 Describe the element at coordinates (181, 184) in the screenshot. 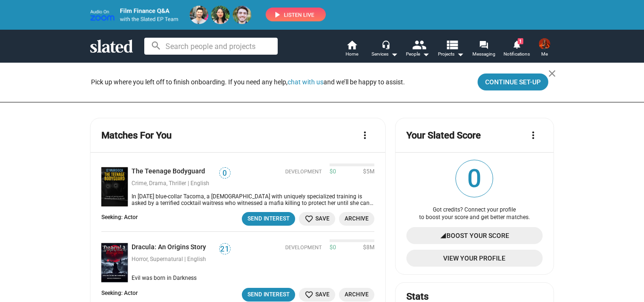

I see `div: Crime, Drama, Thriller | English` at that location.